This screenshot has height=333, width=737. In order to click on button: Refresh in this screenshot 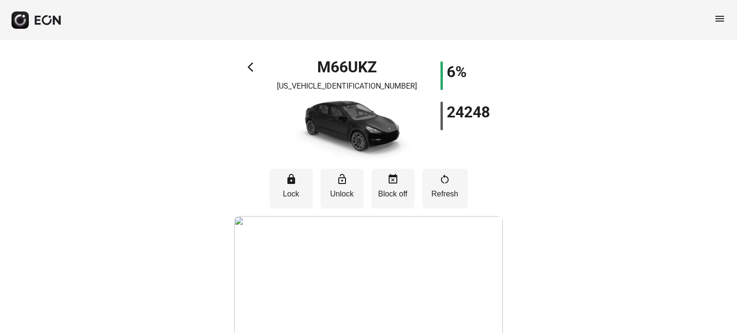, I will do `click(445, 188)`.